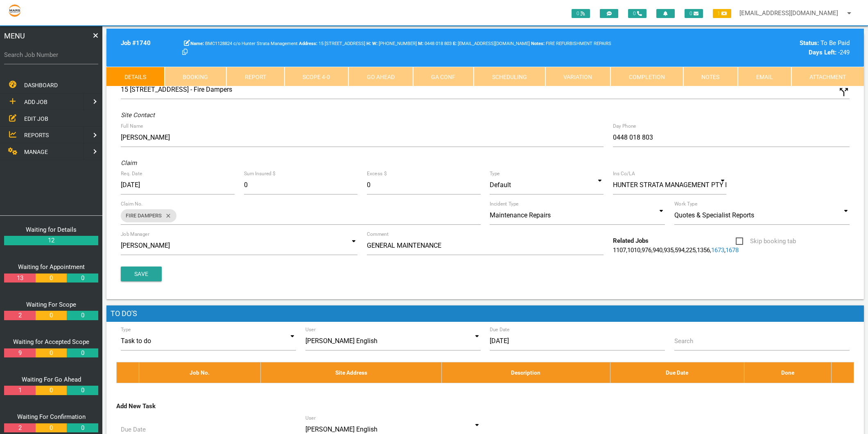 Image resolution: width=868 pixels, height=434 pixels. I want to click on h1: To Do's, so click(485, 313).